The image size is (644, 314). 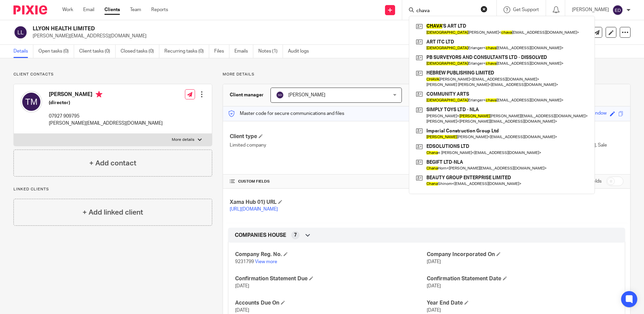 I want to click on h4: Company Incorporated On, so click(x=522, y=254).